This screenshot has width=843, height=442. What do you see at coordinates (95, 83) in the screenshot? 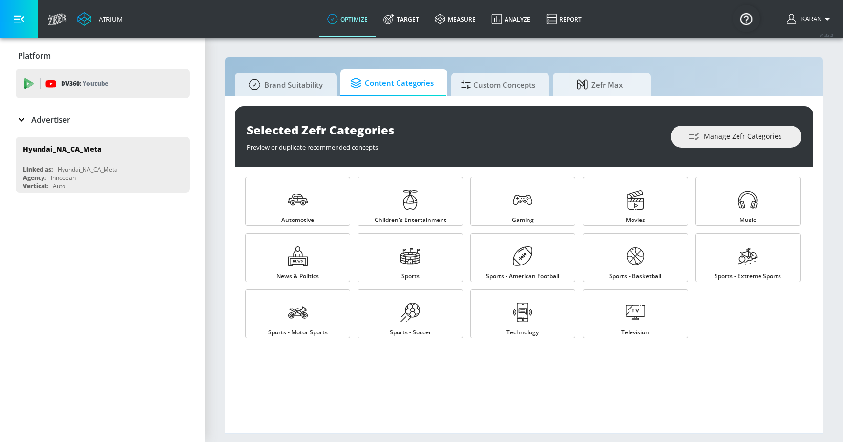
I see `p: Youtube` at bounding box center [95, 83].